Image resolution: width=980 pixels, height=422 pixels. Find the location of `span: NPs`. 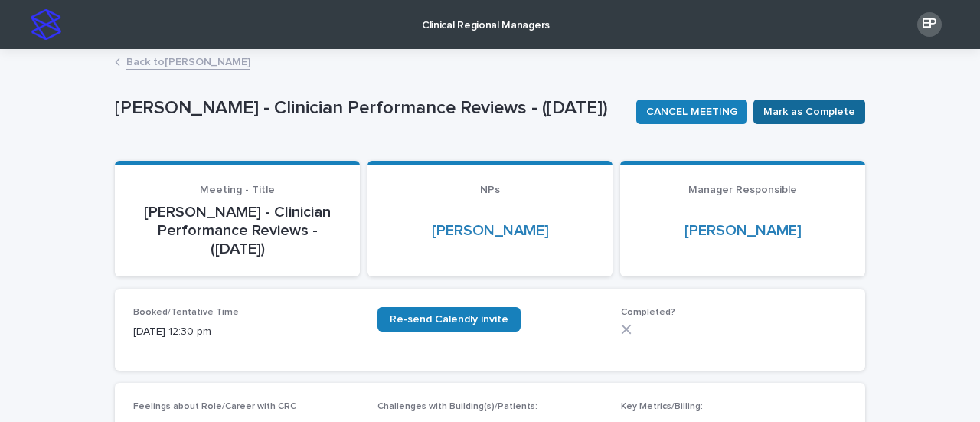

span: NPs is located at coordinates (490, 190).